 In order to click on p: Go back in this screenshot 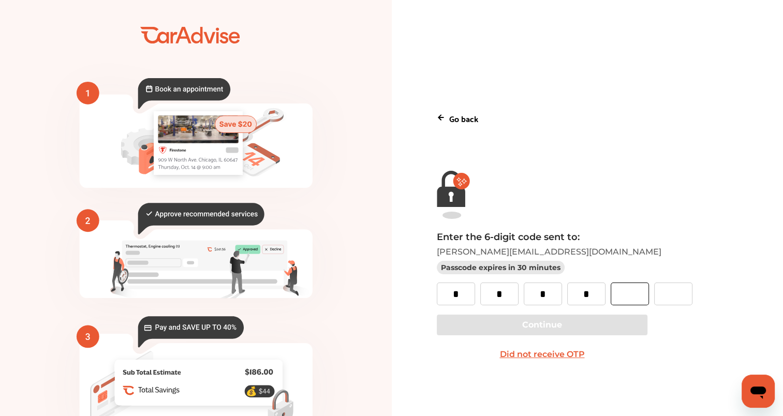, I will do `click(464, 118)`.